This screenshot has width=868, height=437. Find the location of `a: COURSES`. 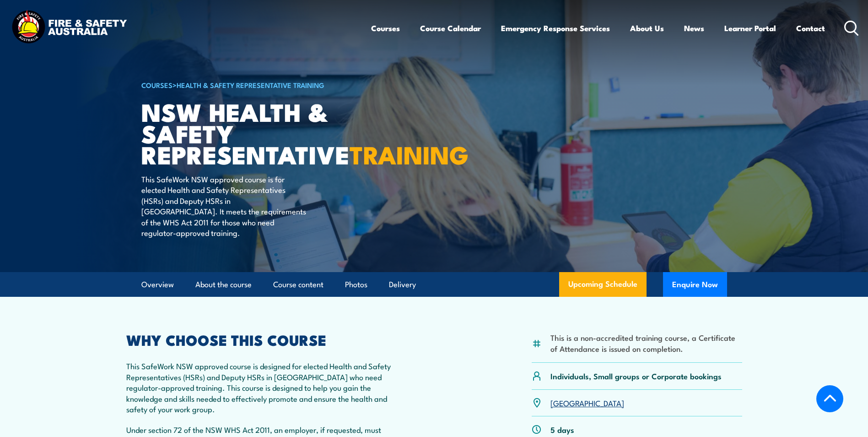

a: COURSES is located at coordinates (157, 84).